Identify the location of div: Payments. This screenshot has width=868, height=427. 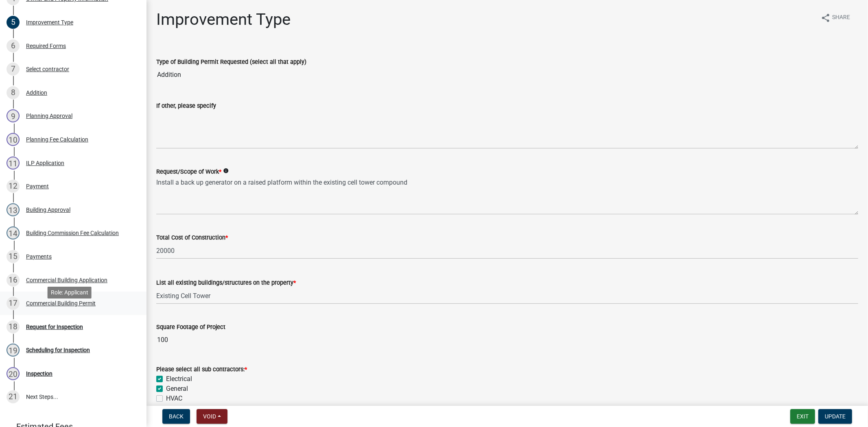
(39, 257).